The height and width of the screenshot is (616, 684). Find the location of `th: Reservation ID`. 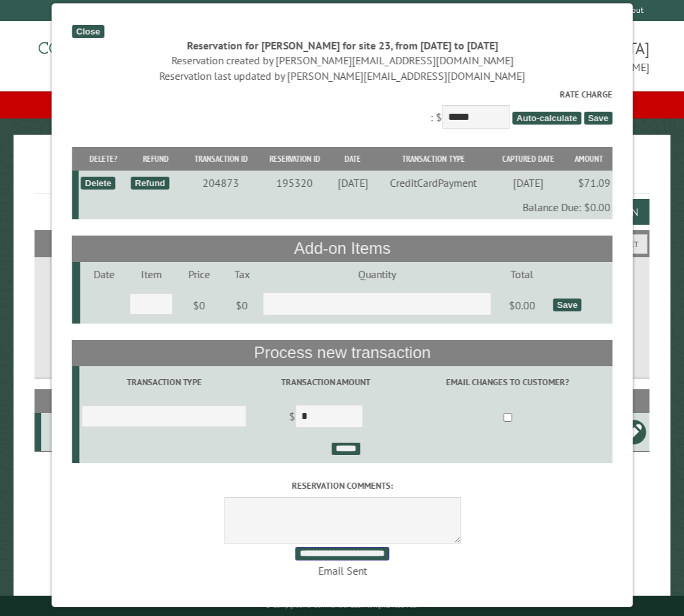

th: Reservation ID is located at coordinates (294, 159).